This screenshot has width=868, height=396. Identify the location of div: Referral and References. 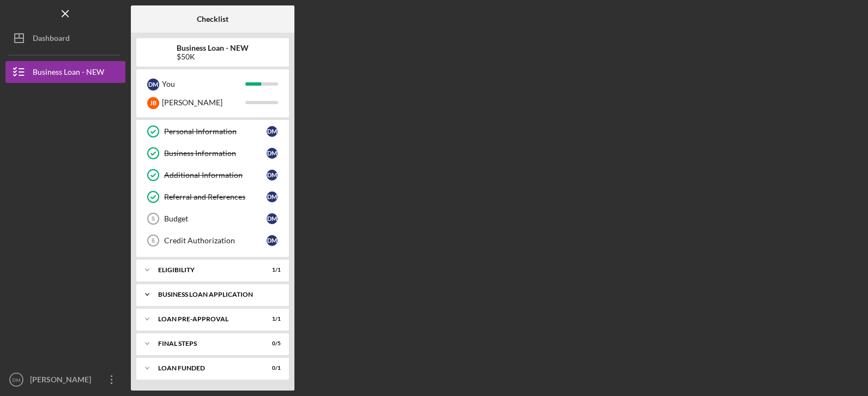
(215, 197).